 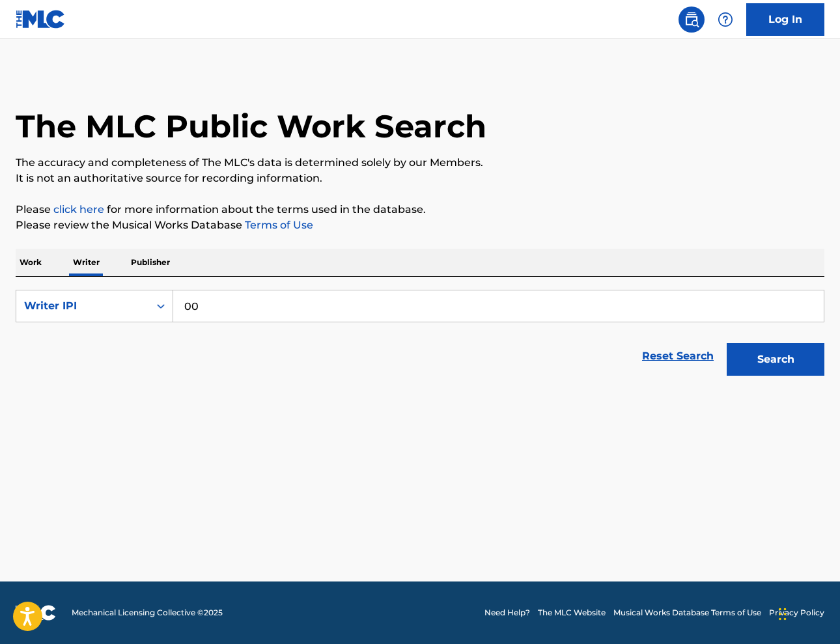 I want to click on h1: The MLC Public Work Search, so click(x=251, y=127).